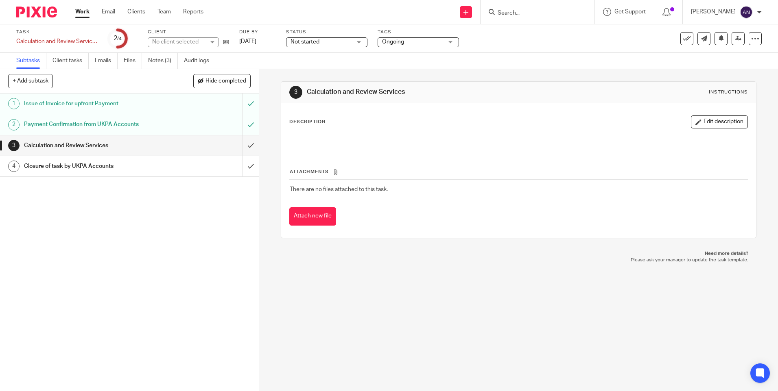  Describe the element at coordinates (309, 172) in the screenshot. I see `span: Attachments` at that location.